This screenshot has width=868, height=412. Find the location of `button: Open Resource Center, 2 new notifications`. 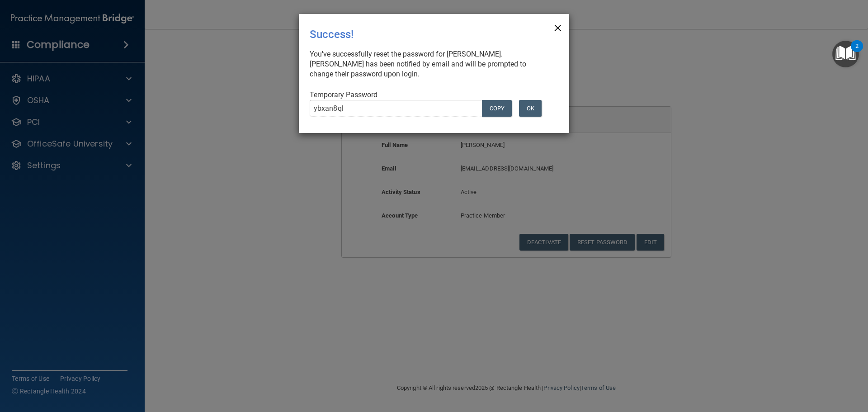

button: Open Resource Center, 2 new notifications is located at coordinates (846, 54).